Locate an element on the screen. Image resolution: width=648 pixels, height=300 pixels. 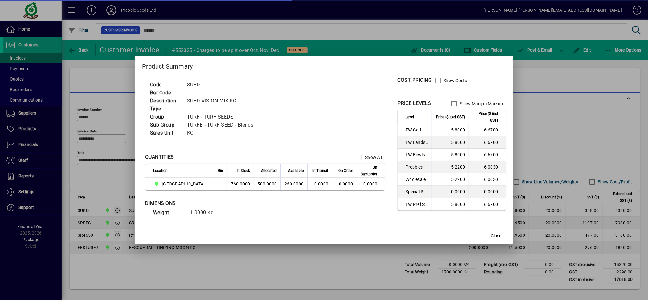
span: Wholesale is located at coordinates (417, 179).